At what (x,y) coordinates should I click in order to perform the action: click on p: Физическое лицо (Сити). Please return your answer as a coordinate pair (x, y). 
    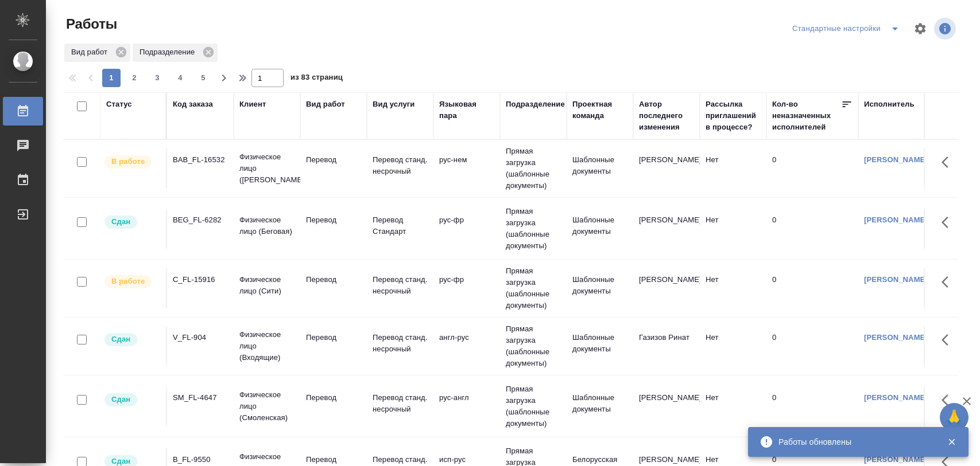
    Looking at the image, I should click on (267, 286).